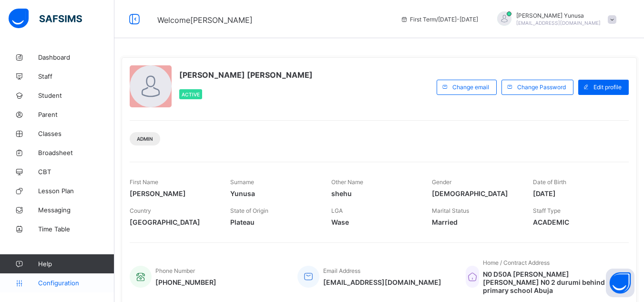 The image size is (644, 302). Describe the element at coordinates (541, 87) in the screenshot. I see `span: Change Password` at that location.